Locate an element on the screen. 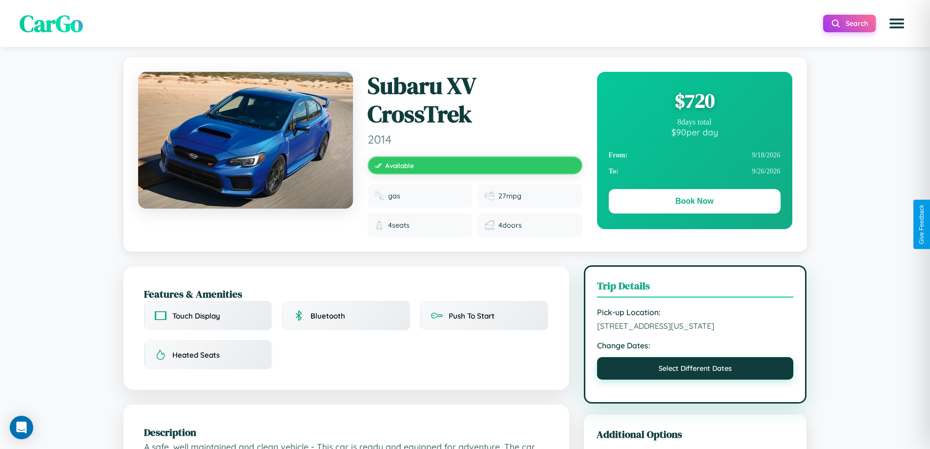 The image size is (930, 449). div: 8 days total is located at coordinates (695, 122).